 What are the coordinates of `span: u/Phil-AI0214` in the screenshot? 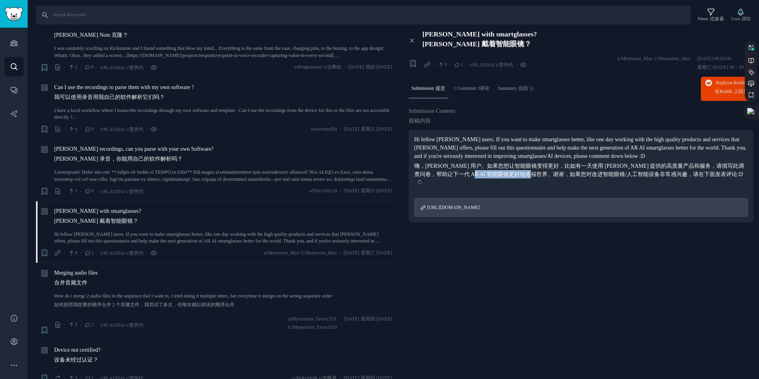 It's located at (323, 191).